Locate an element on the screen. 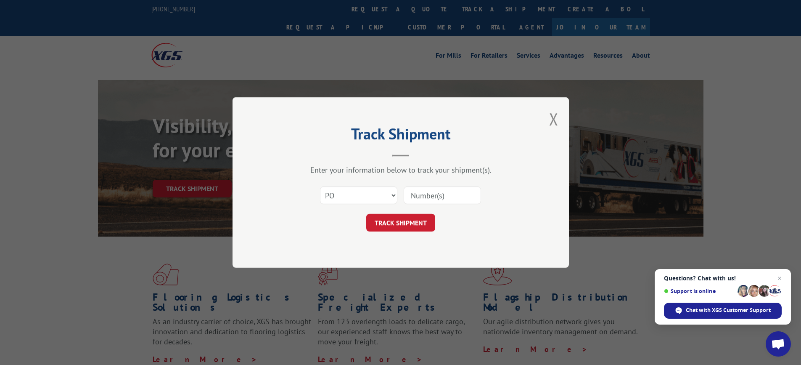  div: Chat with XGS Customer Support is located at coordinates (723, 310).